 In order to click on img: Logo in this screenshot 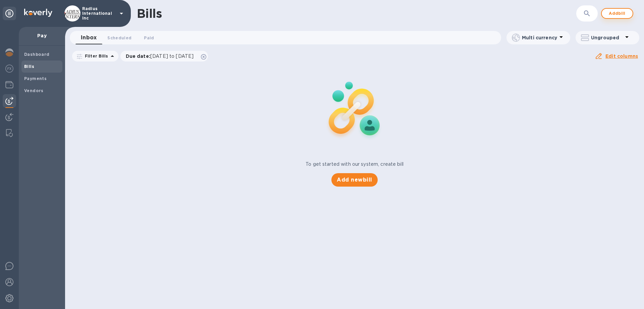, I will do `click(38, 13)`.